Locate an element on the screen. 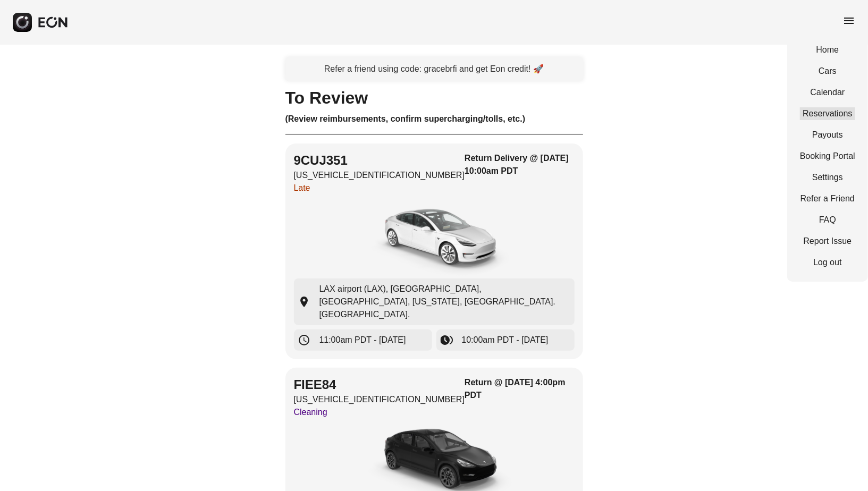 Image resolution: width=868 pixels, height=491 pixels. a: Booking Portal is located at coordinates (828, 157).